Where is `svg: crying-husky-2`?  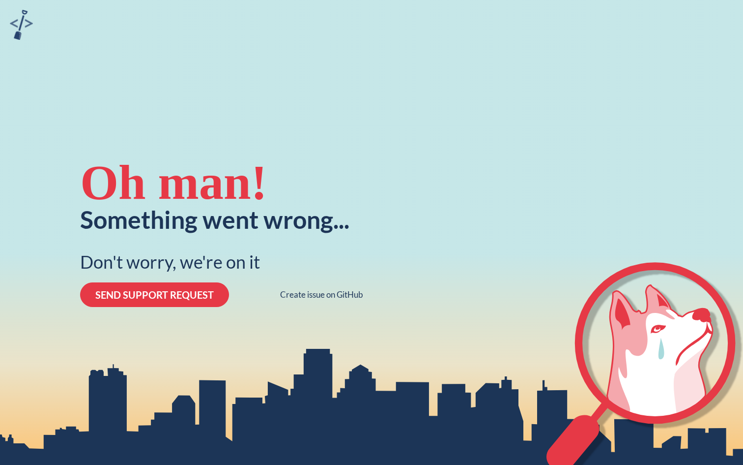 svg: crying-husky-2 is located at coordinates (645, 363).